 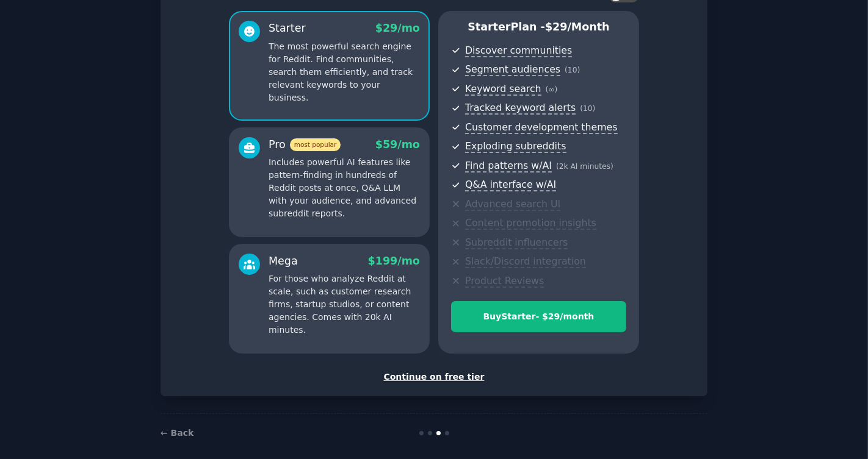 What do you see at coordinates (504, 281) in the screenshot?
I see `span: Product Reviews` at bounding box center [504, 281].